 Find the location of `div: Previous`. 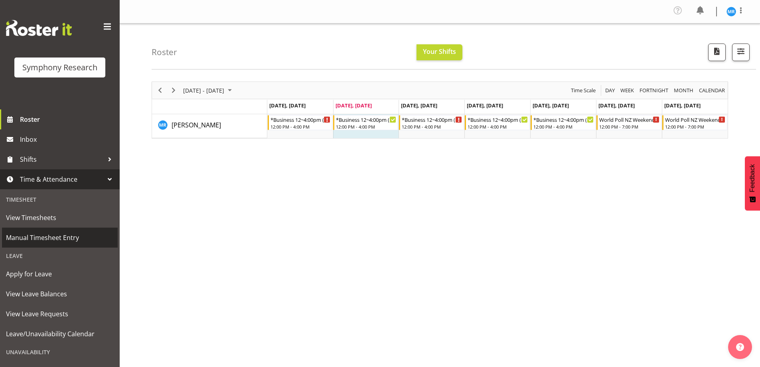

div: Previous is located at coordinates (160, 90).